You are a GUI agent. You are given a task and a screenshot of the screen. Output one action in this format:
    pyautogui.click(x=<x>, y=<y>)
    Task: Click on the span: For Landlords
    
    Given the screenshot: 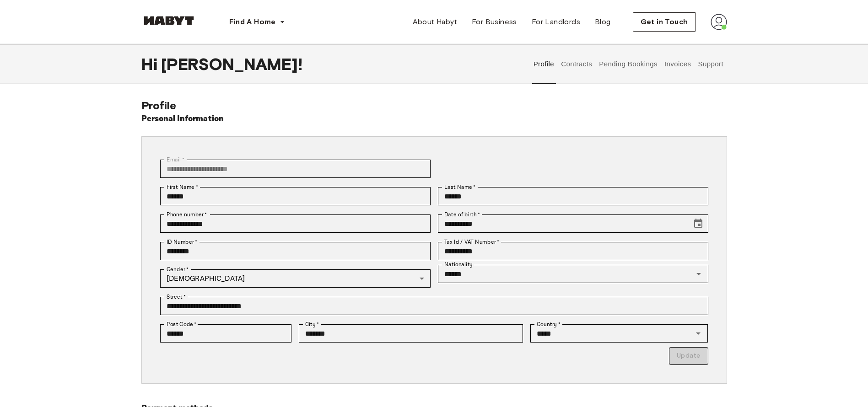 What is the action you would take?
    pyautogui.click(x=556, y=22)
    